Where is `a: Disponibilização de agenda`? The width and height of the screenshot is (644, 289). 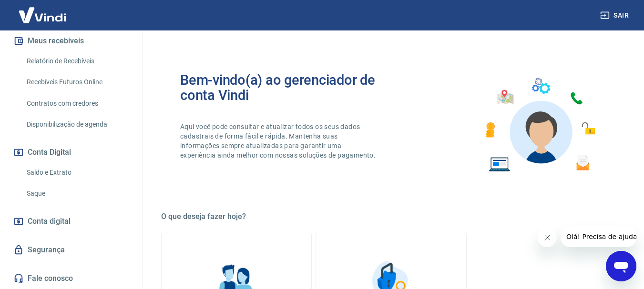 a: Disponibilização de agenda is located at coordinates (77, 125).